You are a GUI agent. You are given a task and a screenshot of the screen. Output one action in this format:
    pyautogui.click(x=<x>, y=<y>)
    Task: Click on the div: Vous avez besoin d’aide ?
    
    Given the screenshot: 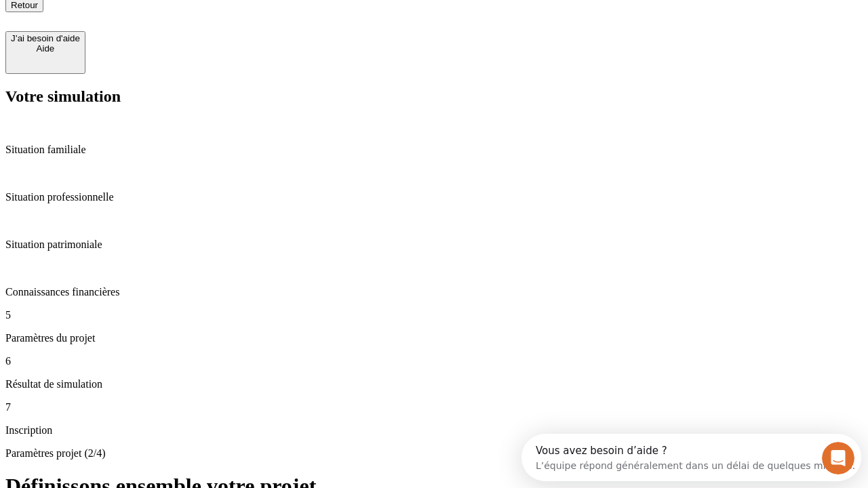 What is the action you would take?
    pyautogui.click(x=173, y=17)
    